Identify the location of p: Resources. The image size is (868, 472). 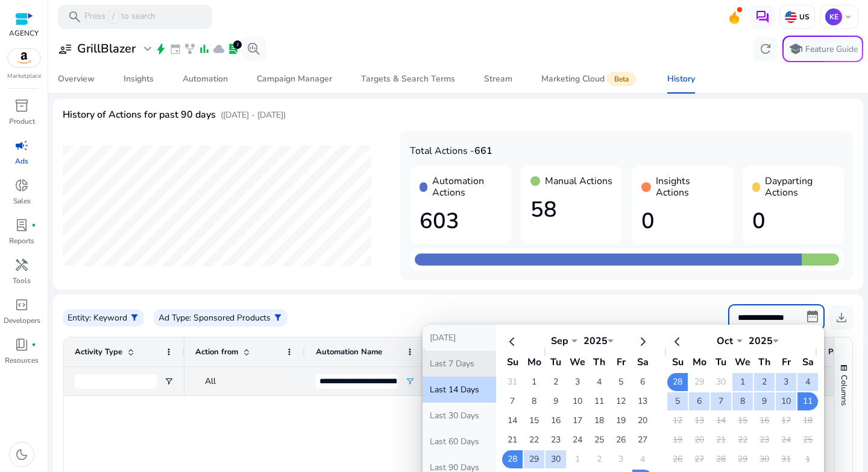
(22, 360).